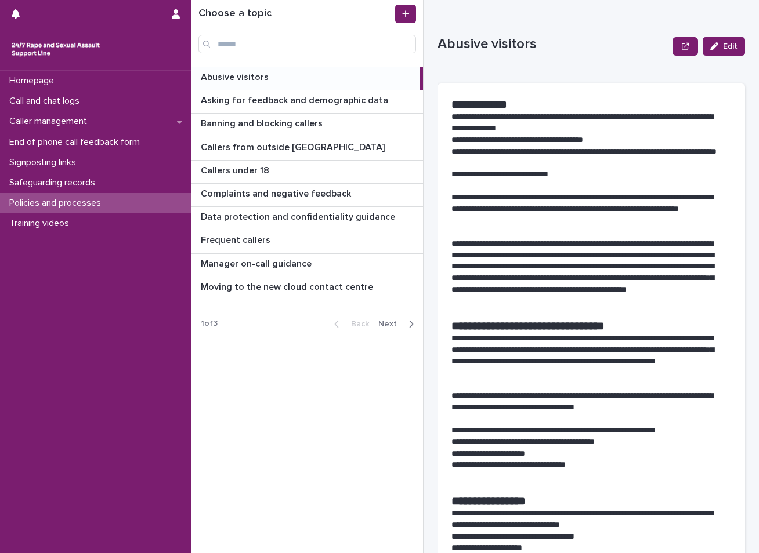 This screenshot has height=553, width=759. What do you see at coordinates (46, 101) in the screenshot?
I see `p: Call and chat logs` at bounding box center [46, 101].